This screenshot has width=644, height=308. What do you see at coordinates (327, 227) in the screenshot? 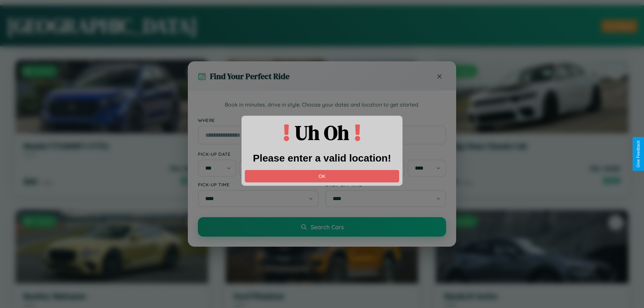
I see `span: Search Cars` at bounding box center [327, 227].